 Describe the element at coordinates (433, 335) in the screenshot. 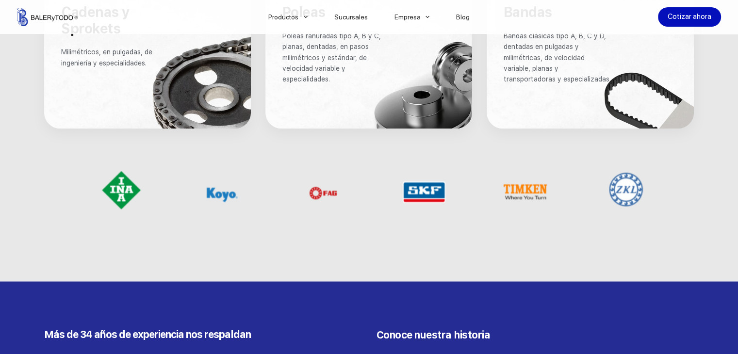

I see `span: Conoce nuestra historia` at that location.